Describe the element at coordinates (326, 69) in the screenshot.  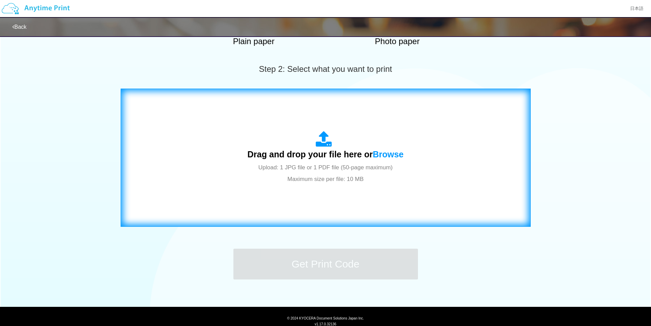
I see `span: Step 2: Select what you want to print` at that location.